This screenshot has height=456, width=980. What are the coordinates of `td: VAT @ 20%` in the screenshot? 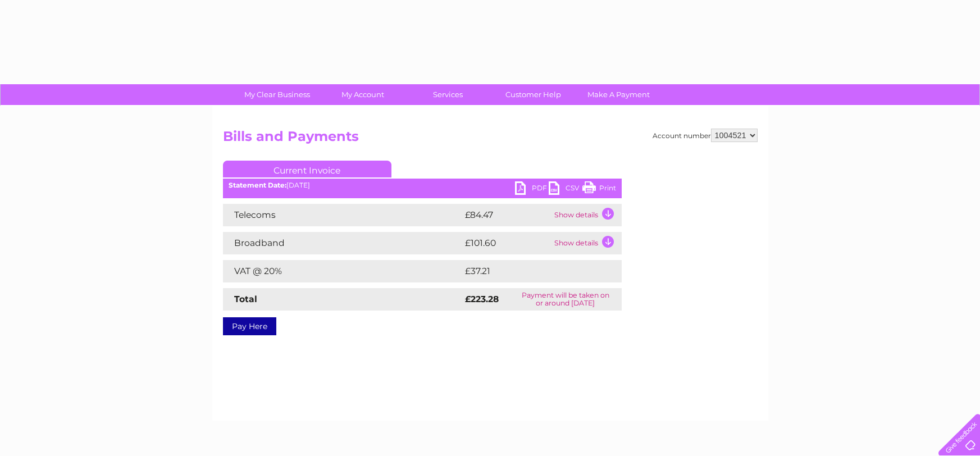 It's located at (343, 271).